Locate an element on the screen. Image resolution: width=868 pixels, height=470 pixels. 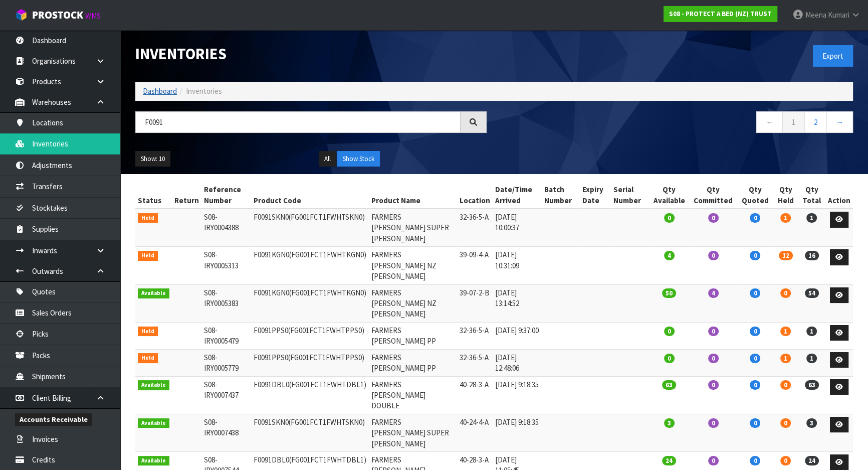
th: Qty Total is located at coordinates (811, 195).